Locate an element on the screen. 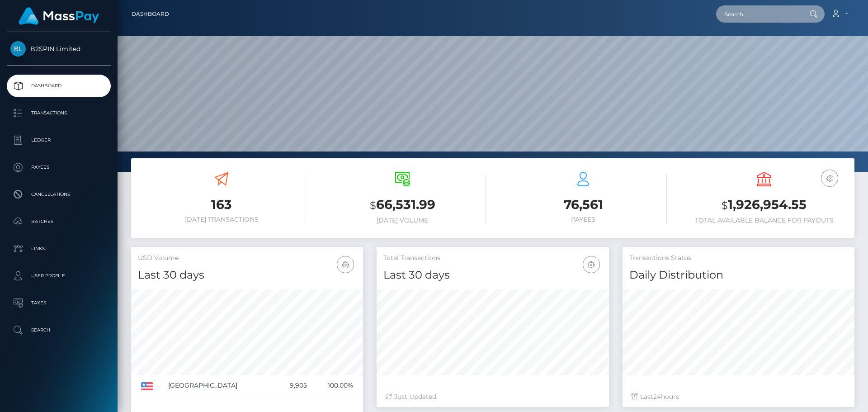 The height and width of the screenshot is (412, 868). a: Payees is located at coordinates (59, 168).